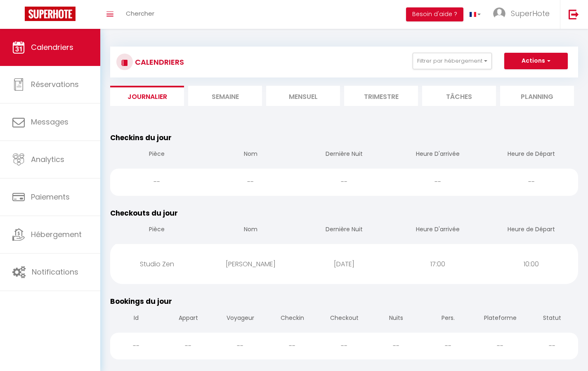 The width and height of the screenshot is (588, 371). Describe the element at coordinates (437, 264) in the screenshot. I see `div: 17:00` at that location.